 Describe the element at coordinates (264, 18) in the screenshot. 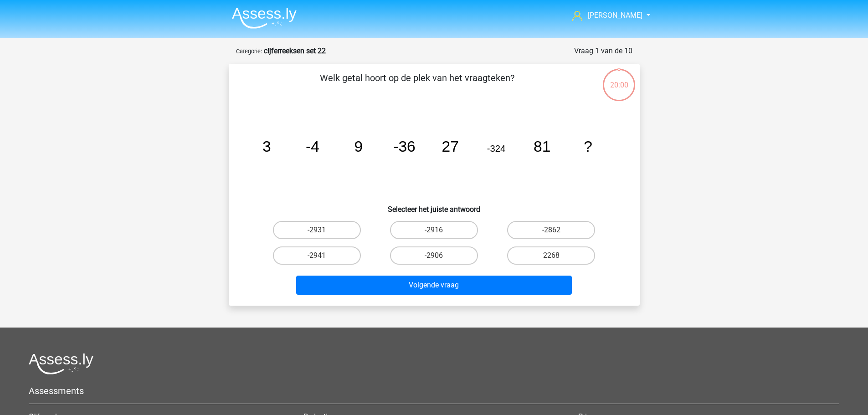

I see `img: Assessly` at that location.